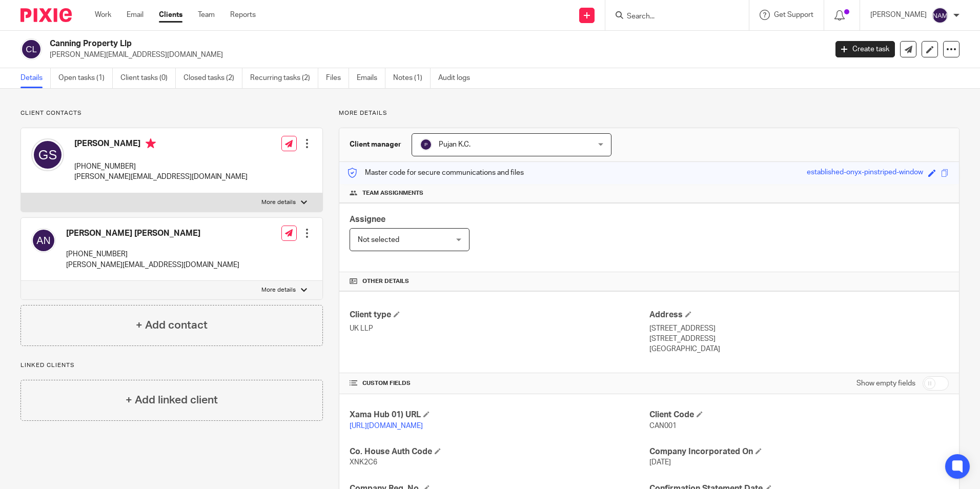  I want to click on a: Reports, so click(243, 15).